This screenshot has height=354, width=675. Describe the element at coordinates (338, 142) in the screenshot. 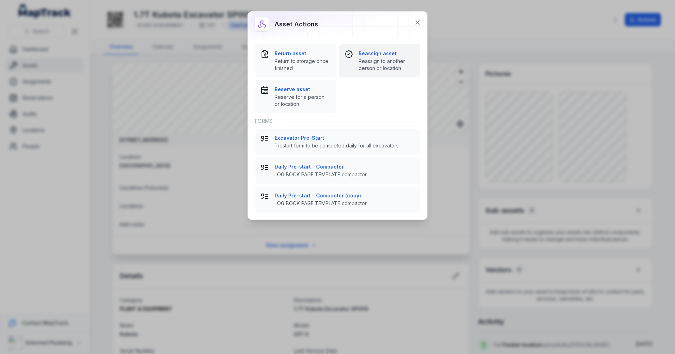

I see `button: Excavator Pre-StartPrestart form to be completed daily for all excavators.` at that location.